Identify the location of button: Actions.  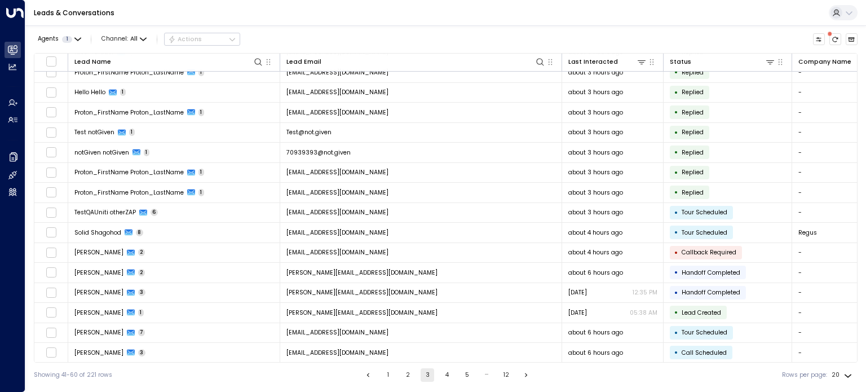
(202, 39).